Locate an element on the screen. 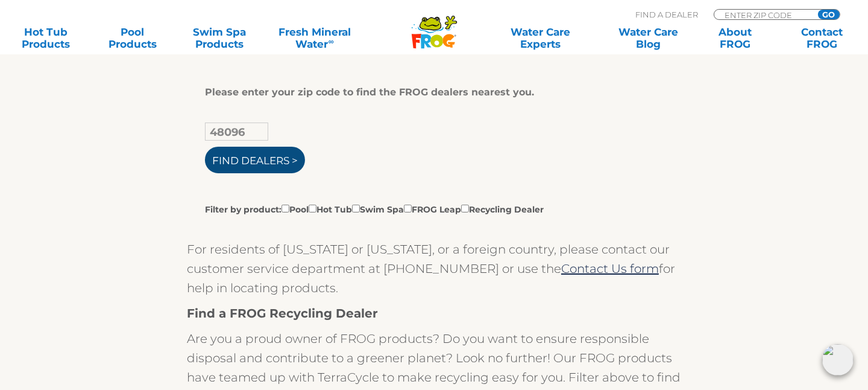 The image size is (868, 390). a: Swim SpaProducts is located at coordinates (220, 38).